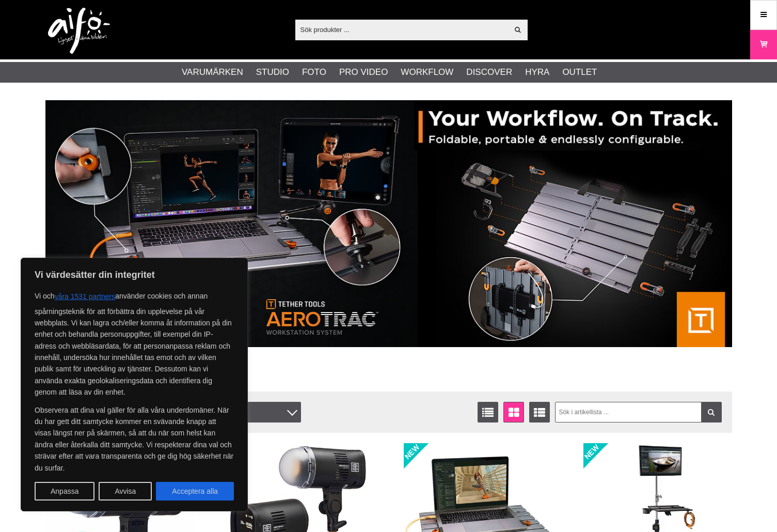 Image resolution: width=777 pixels, height=532 pixels. What do you see at coordinates (401, 30) in the screenshot?
I see `input: Sök produkter ...` at bounding box center [401, 30].